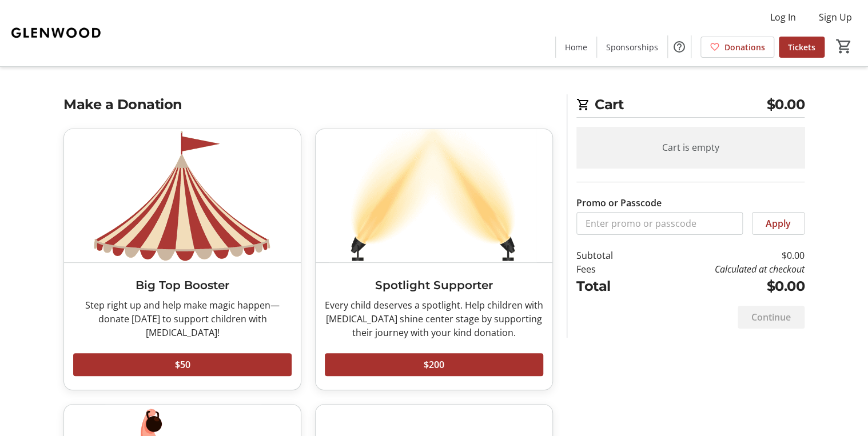 Image resolution: width=868 pixels, height=436 pixels. I want to click on span: Log In, so click(783, 17).